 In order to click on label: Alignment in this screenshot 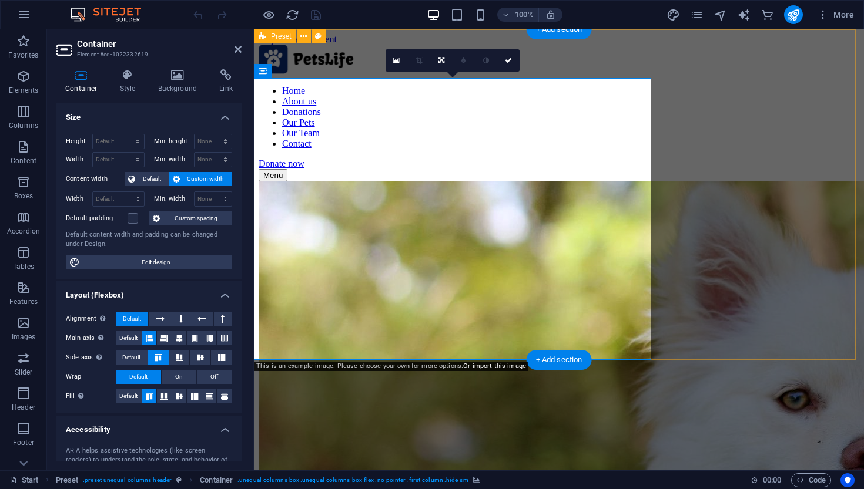, I will do `click(90, 319)`.